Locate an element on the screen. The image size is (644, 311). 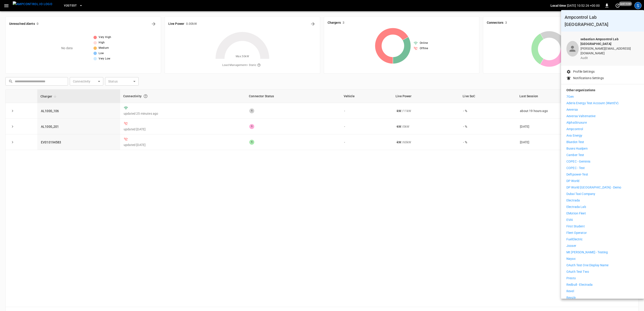
p: Dubai Taxi Company is located at coordinates (581, 194).